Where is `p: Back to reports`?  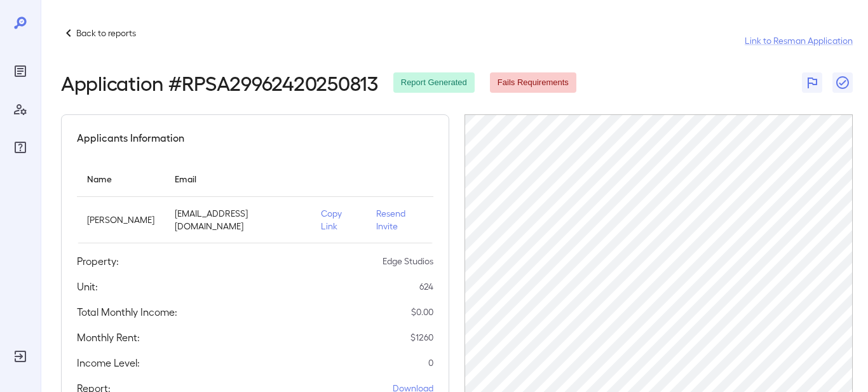
p: Back to reports is located at coordinates (106, 33).